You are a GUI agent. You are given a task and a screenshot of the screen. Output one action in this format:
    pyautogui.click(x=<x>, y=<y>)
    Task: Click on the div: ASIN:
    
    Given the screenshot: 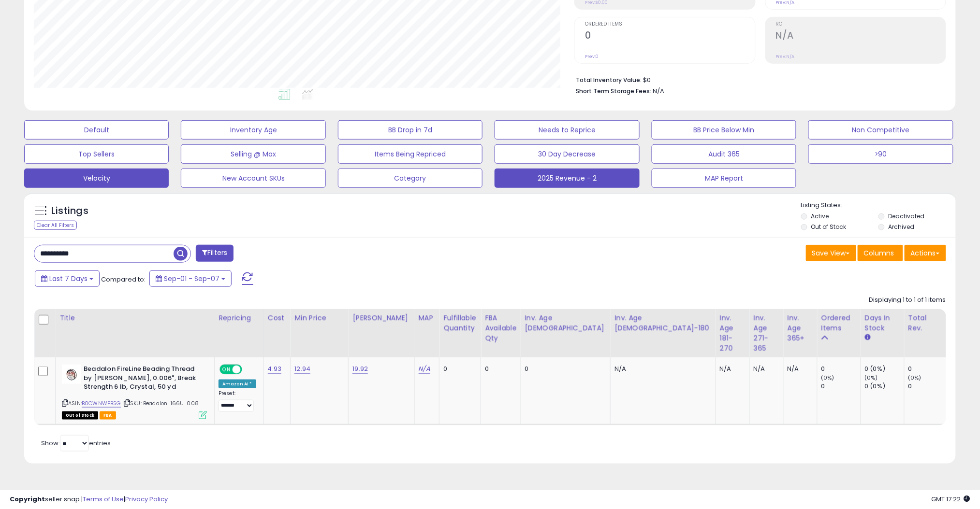 What is the action you would take?
    pyautogui.click(x=134, y=392)
    